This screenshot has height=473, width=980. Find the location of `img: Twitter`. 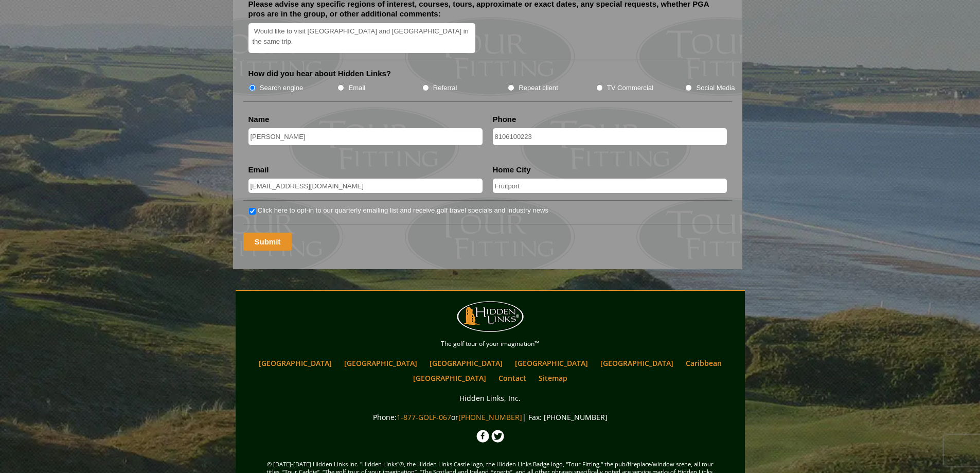

img: Twitter is located at coordinates (498, 436).